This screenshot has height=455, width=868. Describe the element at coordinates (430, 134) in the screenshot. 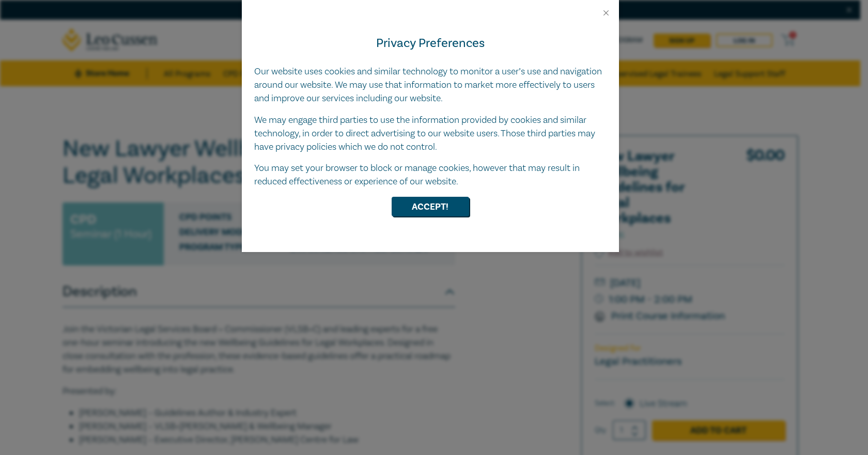

I see `p: We may engage third parties to use the information provided by cookies and similar technology, in...` at that location.